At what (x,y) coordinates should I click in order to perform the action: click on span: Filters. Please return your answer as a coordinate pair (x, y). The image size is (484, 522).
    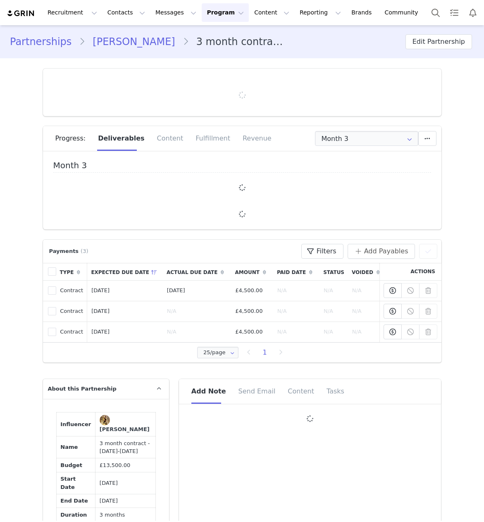
    Looking at the image, I should click on (327, 252).